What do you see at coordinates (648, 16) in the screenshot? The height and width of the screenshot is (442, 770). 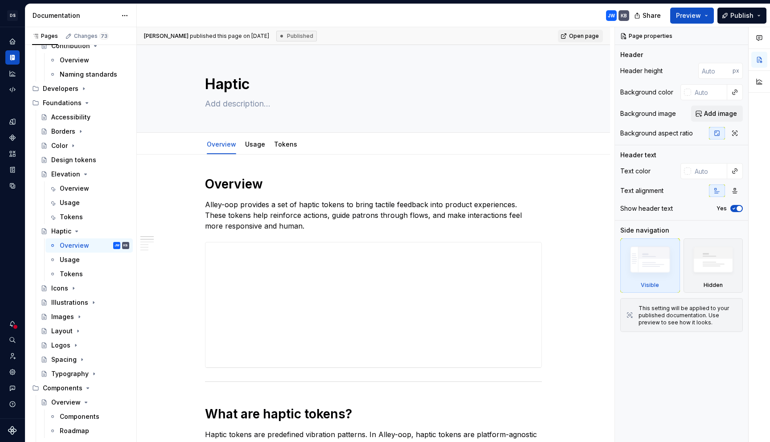 I see `button: Share` at bounding box center [648, 16].